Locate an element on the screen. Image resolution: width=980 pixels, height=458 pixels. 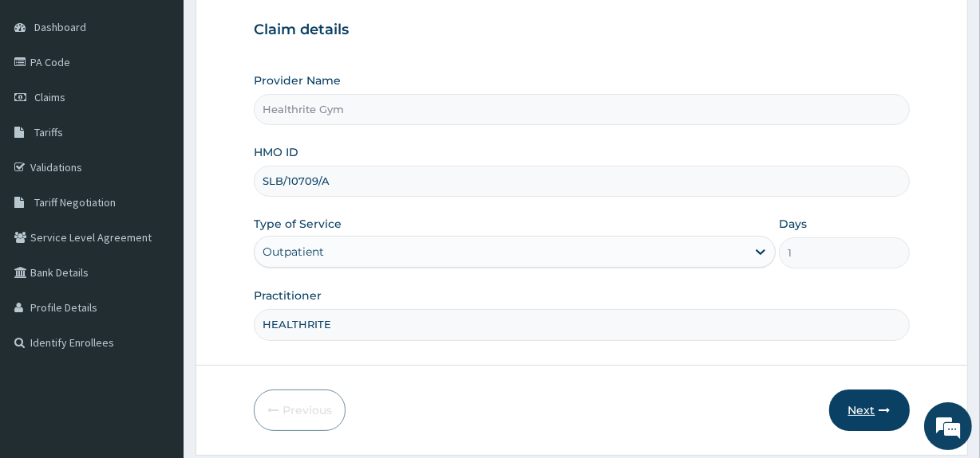
input: Enter Name is located at coordinates (580, 324).